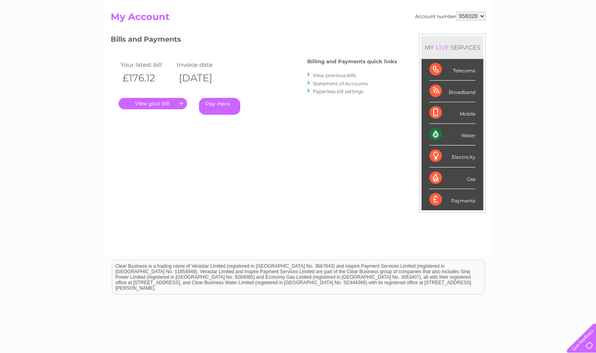  What do you see at coordinates (147, 65) in the screenshot?
I see `td: Your latest bill` at bounding box center [147, 65].